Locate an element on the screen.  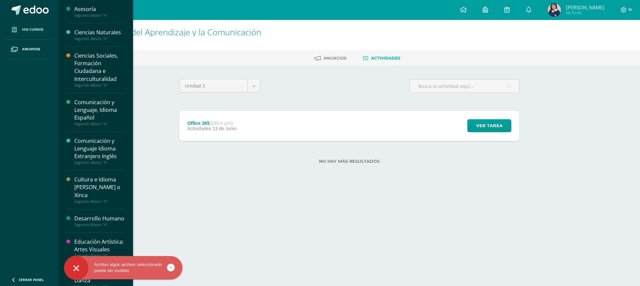
span: 13 de Junio is located at coordinates (224, 129).